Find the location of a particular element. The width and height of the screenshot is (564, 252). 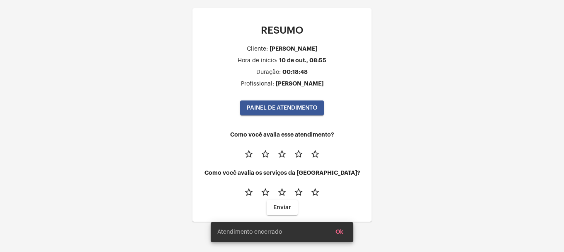

button: Ok is located at coordinates (339, 232).